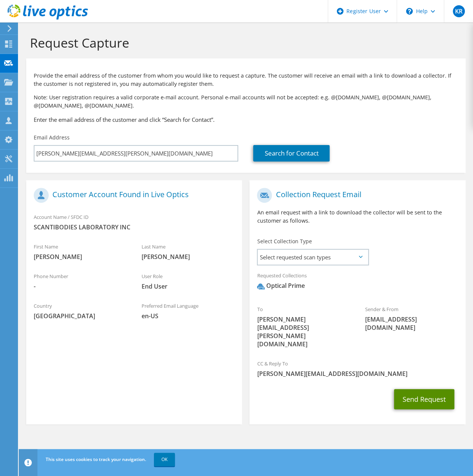  What do you see at coordinates (412, 318) in the screenshot?
I see `div: Sender & From` at bounding box center [412, 318].